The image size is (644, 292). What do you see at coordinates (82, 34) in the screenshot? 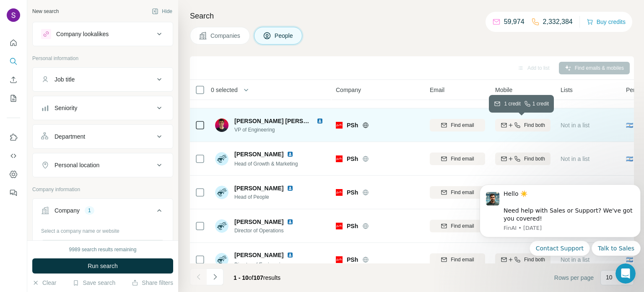
I see `div: Company lookalikes` at bounding box center [82, 34].